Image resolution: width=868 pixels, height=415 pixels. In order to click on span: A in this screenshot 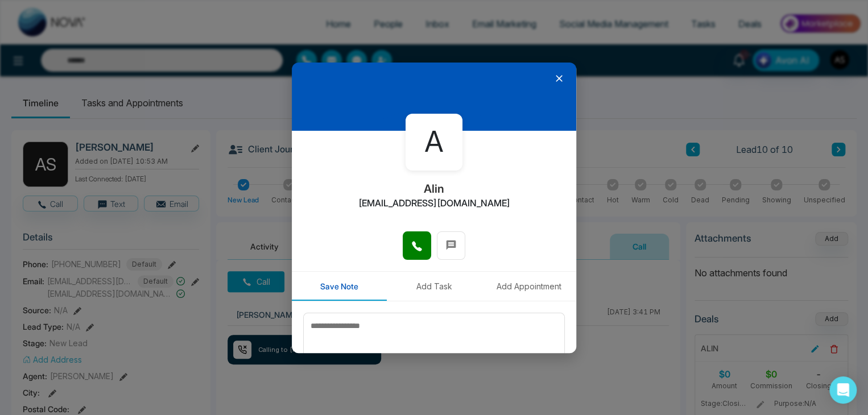, I will do `click(434, 142)`.